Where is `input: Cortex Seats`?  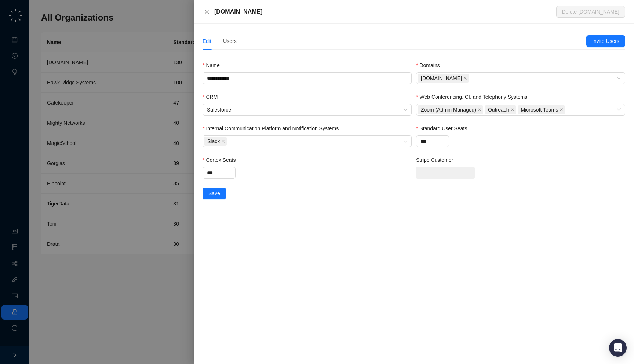
input: Cortex Seats is located at coordinates (219, 173).